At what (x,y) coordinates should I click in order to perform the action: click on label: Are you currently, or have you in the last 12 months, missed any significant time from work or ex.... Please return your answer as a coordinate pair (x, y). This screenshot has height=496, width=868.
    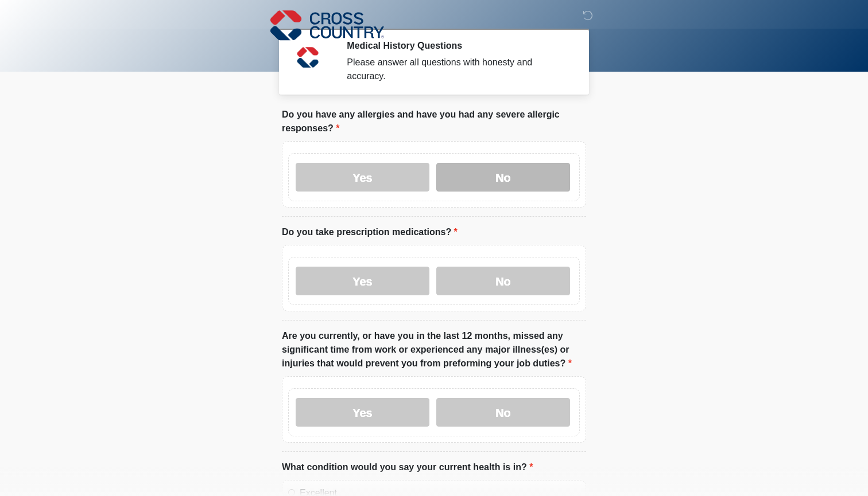
    Looking at the image, I should click on (434, 350).